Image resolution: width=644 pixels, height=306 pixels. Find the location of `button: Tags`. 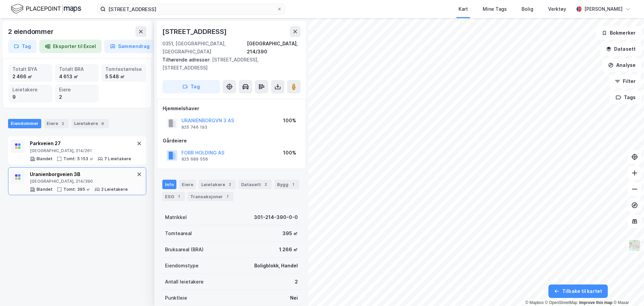

button: Tags is located at coordinates (626, 97).